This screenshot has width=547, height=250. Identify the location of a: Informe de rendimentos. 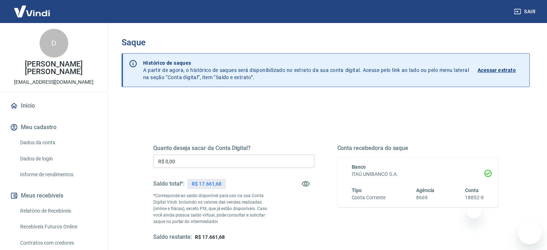
(58, 174).